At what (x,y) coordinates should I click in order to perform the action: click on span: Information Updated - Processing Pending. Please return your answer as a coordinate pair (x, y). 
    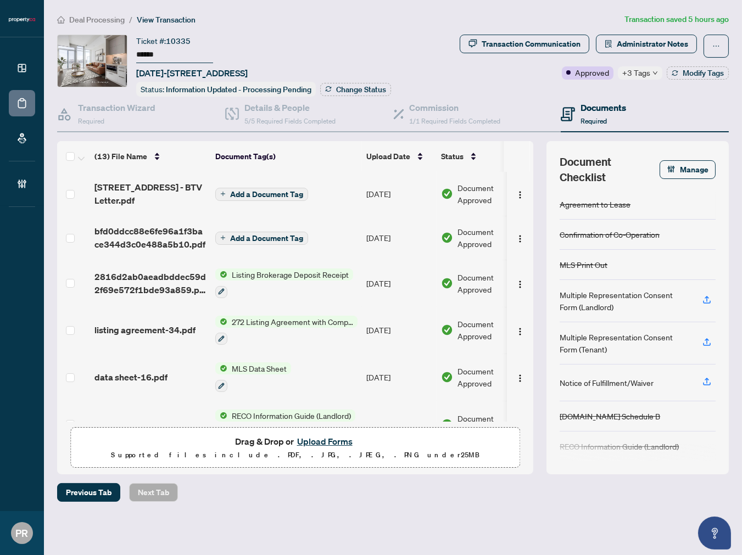
    Looking at the image, I should click on (238, 90).